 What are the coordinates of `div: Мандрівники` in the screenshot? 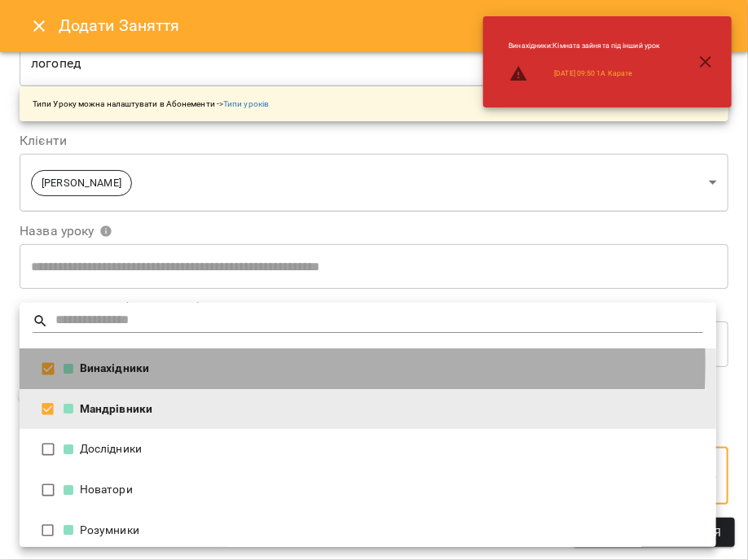 It's located at (383, 410).